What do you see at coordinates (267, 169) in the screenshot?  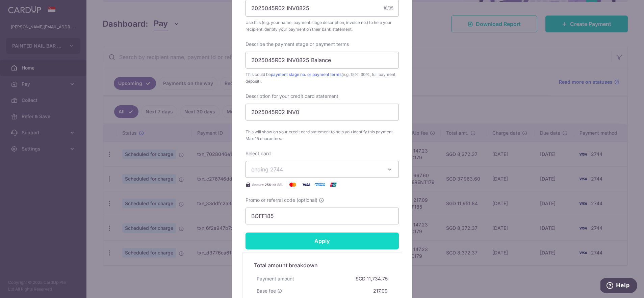 I see `span: ending 2744` at bounding box center [267, 169].